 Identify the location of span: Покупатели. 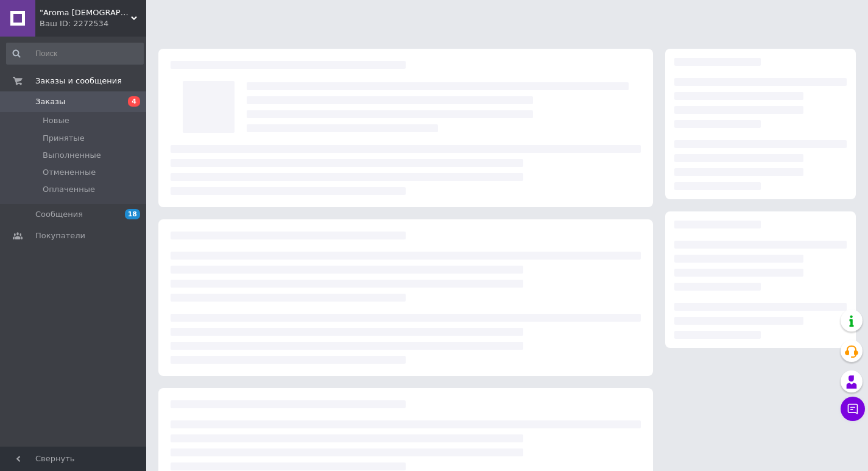
(60, 236).